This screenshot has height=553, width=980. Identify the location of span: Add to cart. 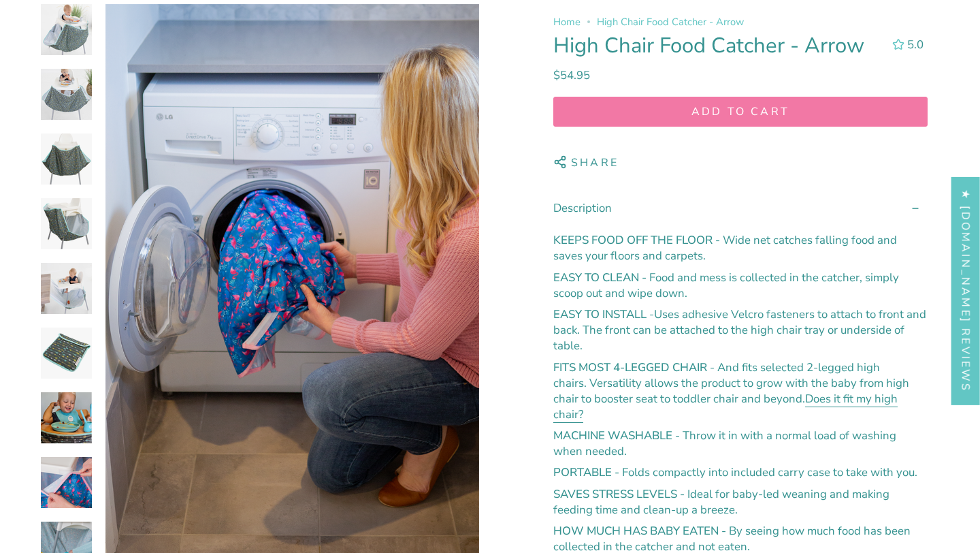
(741, 112).